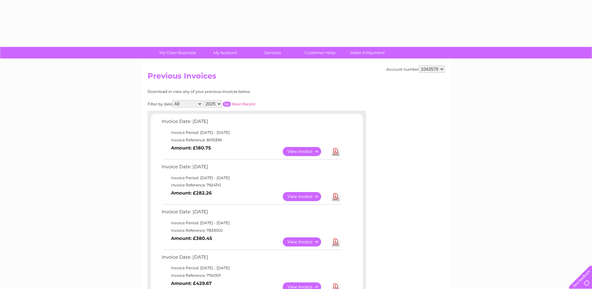 The image size is (592, 289). What do you see at coordinates (244, 104) in the screenshot?
I see `a: Most Recent` at bounding box center [244, 104].